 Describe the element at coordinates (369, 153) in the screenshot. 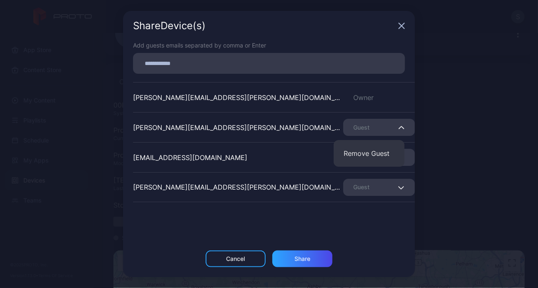

I see `button: Remove Guest` at that location.